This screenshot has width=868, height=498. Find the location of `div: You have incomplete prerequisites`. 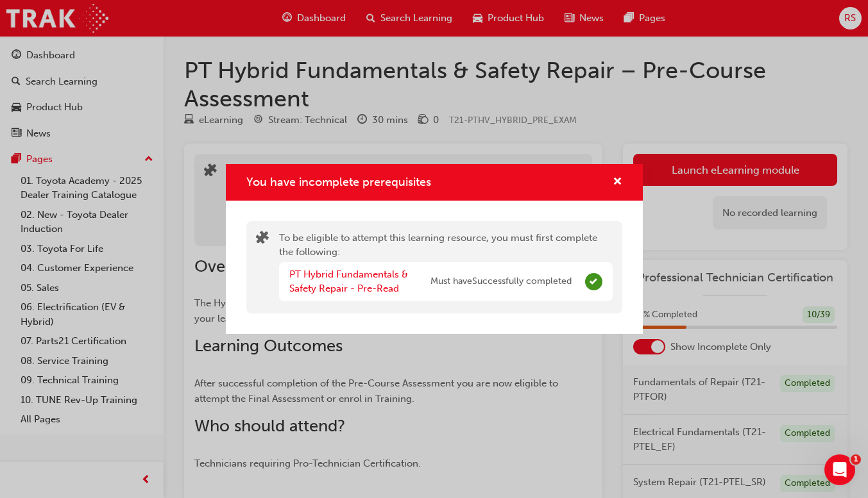

div: You have incomplete prerequisites is located at coordinates (434, 249).